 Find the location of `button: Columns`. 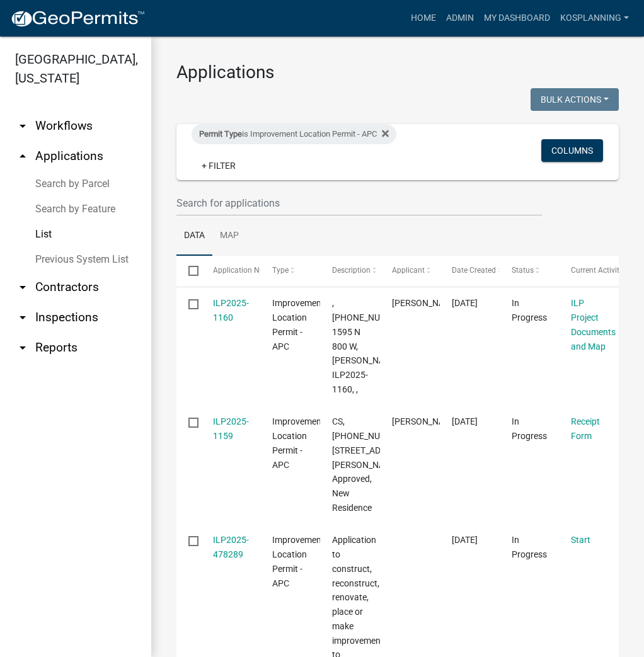

button: Columns is located at coordinates (572, 150).